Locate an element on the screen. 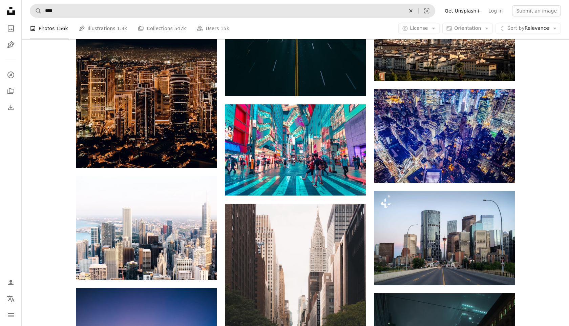 Image resolution: width=569 pixels, height=326 pixels. button: Menu is located at coordinates (11, 315).